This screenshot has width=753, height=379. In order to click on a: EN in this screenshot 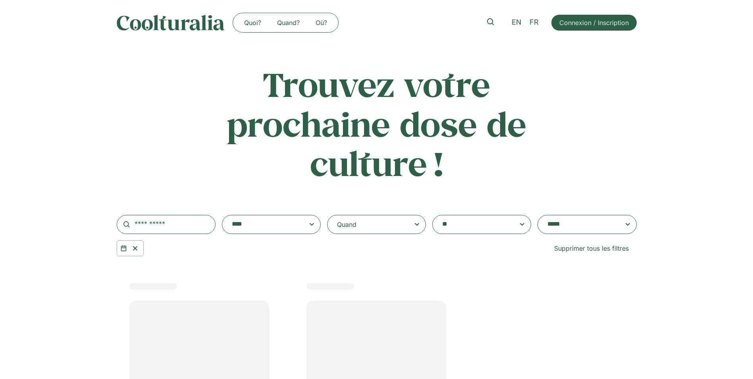, I will do `click(516, 22)`.